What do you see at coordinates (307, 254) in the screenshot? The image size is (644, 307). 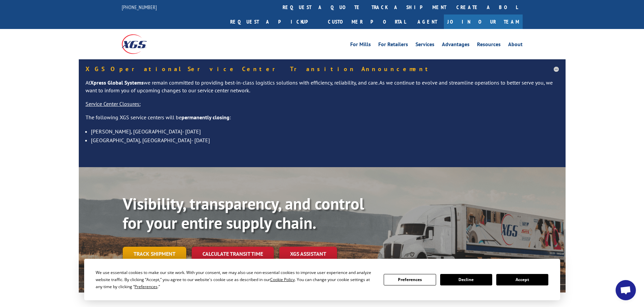 I see `a: XGS ASSISTANT` at bounding box center [307, 254].